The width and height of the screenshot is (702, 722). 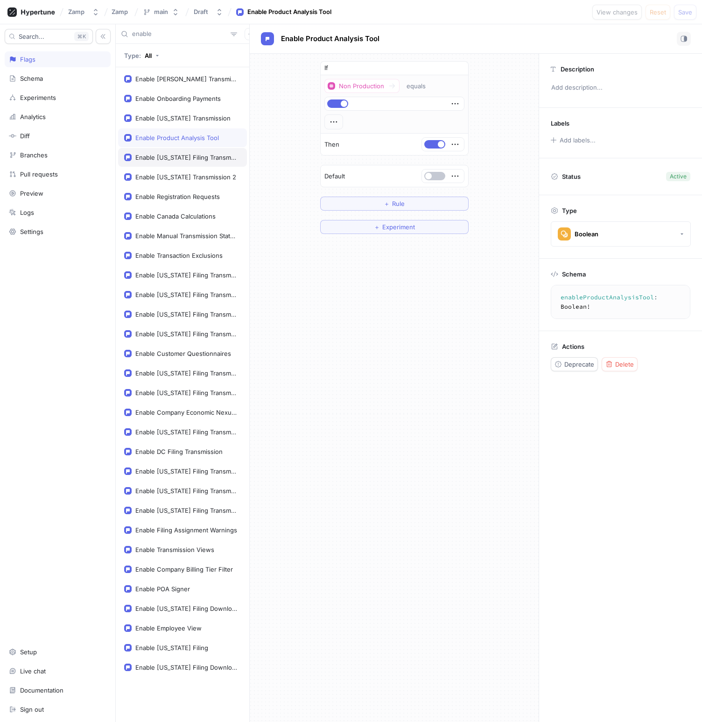 I want to click on div: Enable Registration Requests, so click(x=177, y=197).